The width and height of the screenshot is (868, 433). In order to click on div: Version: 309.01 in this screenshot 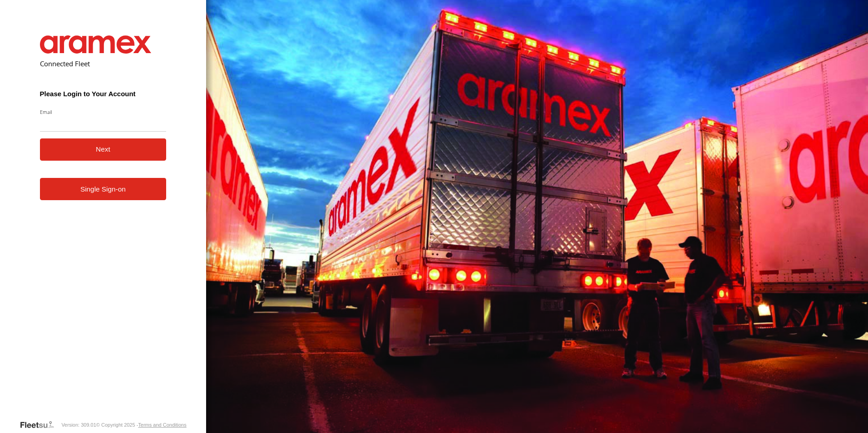, I will do `click(79, 425)`.